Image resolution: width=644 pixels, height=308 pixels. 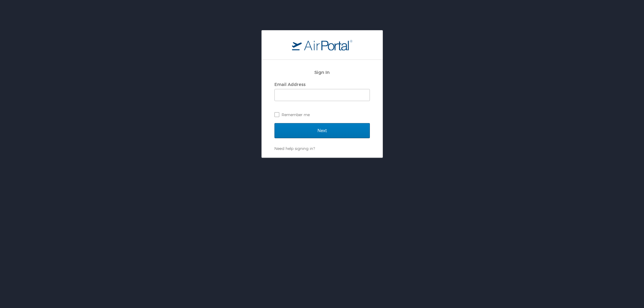 I want to click on a: Need help signing in?, so click(x=295, y=149).